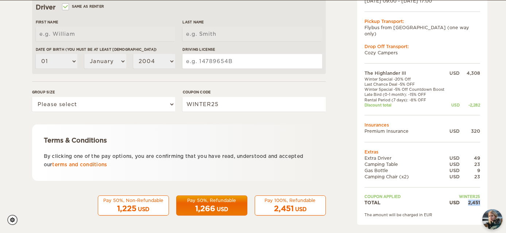 This screenshot has height=233, width=506. What do you see at coordinates (290, 206) in the screenshot?
I see `button: Pay 100%, Refundable 2,451 USD` at bounding box center [290, 206].